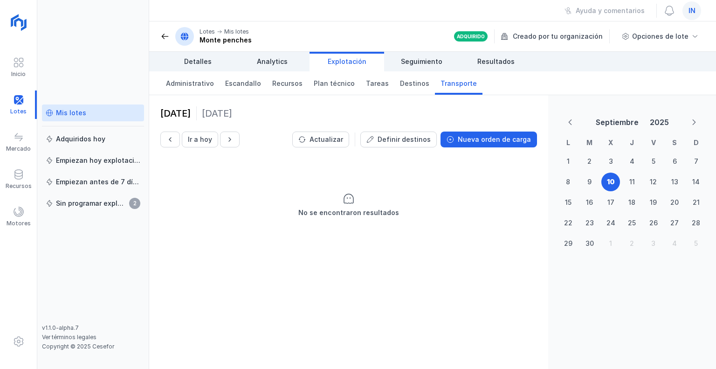  Describe the element at coordinates (347, 62) in the screenshot. I see `span: Explotación` at that location.